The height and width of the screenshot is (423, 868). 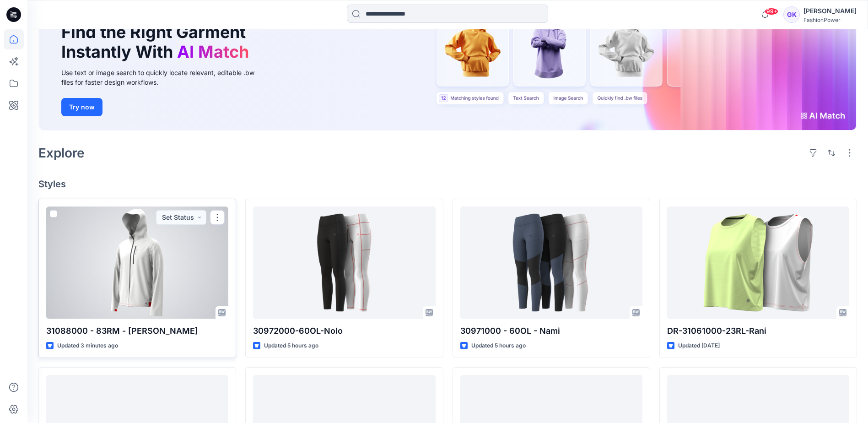 What do you see at coordinates (164, 78) in the screenshot?
I see `div: Use text or image search to quickly locate relevant, editable .bw files for faster design workflows.` at bounding box center [164, 78].